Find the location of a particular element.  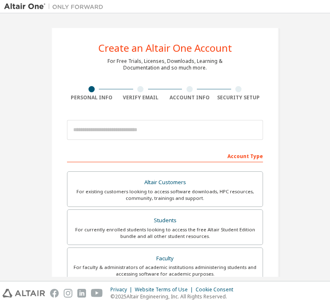

div: Verify Email is located at coordinates (141, 98).